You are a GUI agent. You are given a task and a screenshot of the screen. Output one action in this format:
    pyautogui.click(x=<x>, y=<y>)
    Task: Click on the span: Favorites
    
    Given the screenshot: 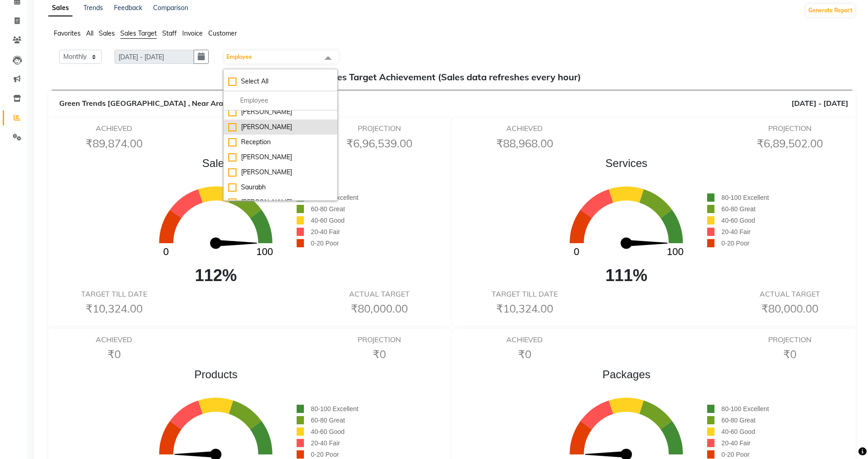 What is the action you would take?
    pyautogui.click(x=67, y=33)
    